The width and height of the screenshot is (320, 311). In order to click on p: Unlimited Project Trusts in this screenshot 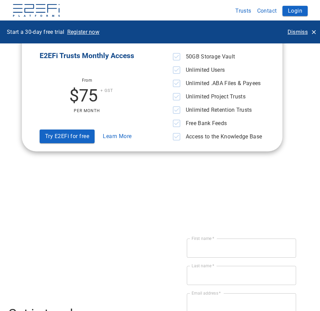, I will do `click(215, 96)`.